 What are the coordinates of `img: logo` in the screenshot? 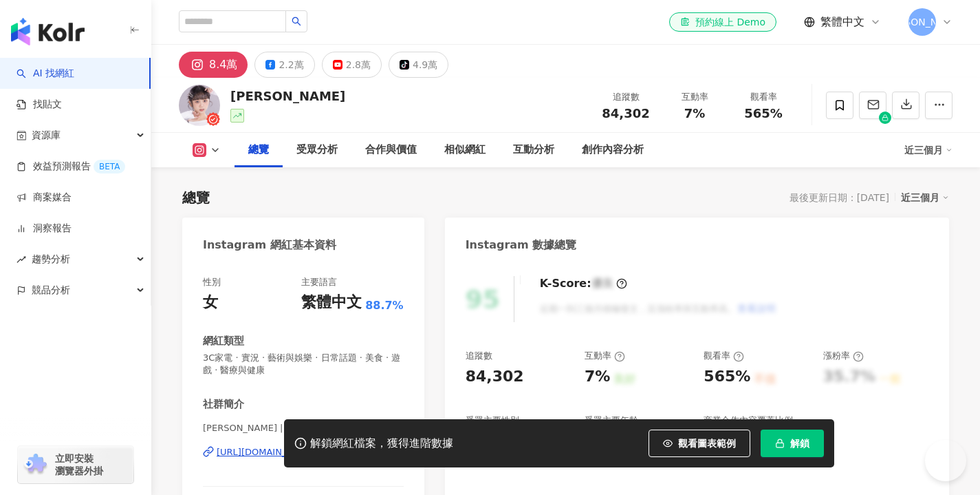 It's located at (48, 32).